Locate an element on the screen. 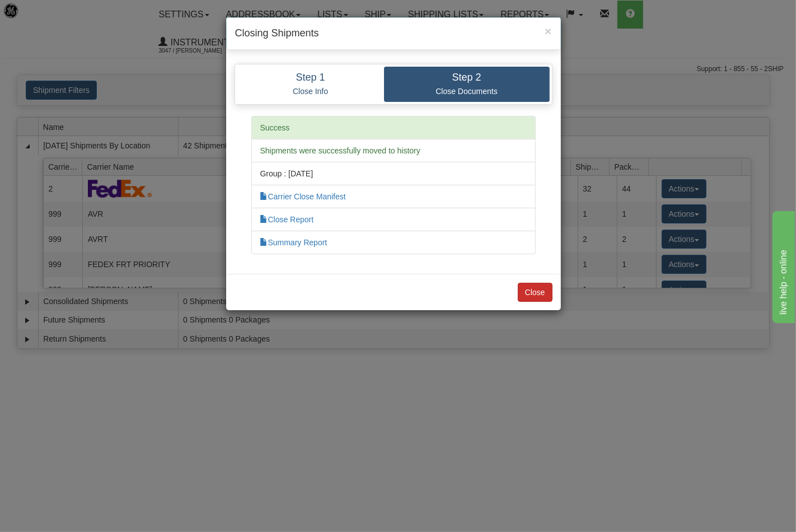 The image size is (796, 532). p: Close Documents is located at coordinates (467, 91).